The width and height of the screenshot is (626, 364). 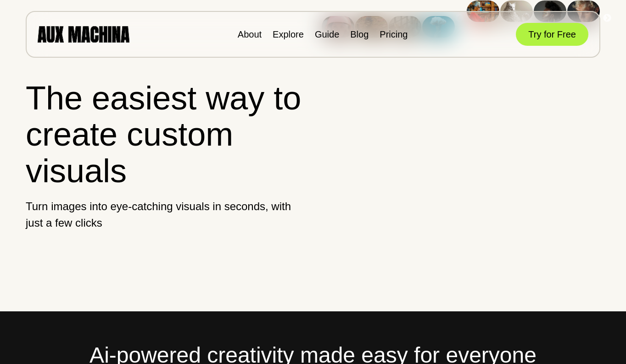 What do you see at coordinates (165, 215) in the screenshot?
I see `p: Turn images into eye-catching visuals in seconds, with just a few clicks` at bounding box center [165, 215].